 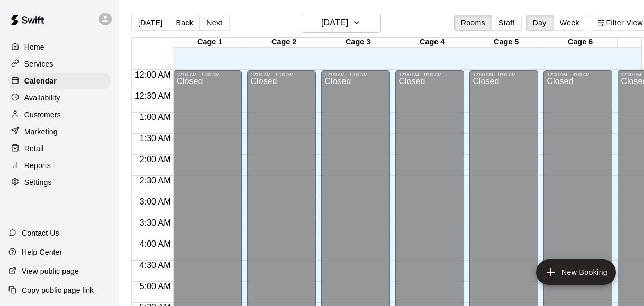 I want to click on div: Customers, so click(x=59, y=115).